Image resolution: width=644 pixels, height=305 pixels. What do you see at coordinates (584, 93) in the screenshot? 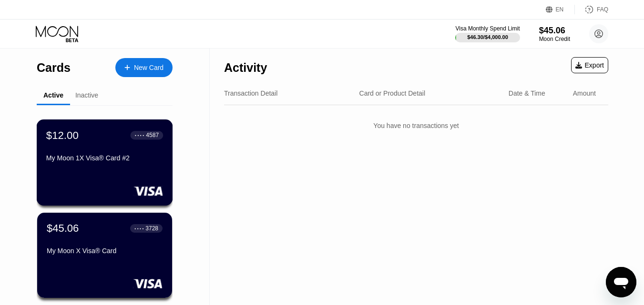
I see `div: Amount` at bounding box center [584, 93].